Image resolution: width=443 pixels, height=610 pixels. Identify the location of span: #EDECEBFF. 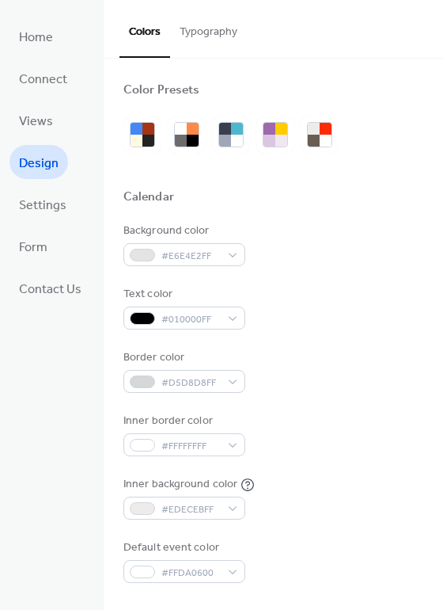
(191, 509).